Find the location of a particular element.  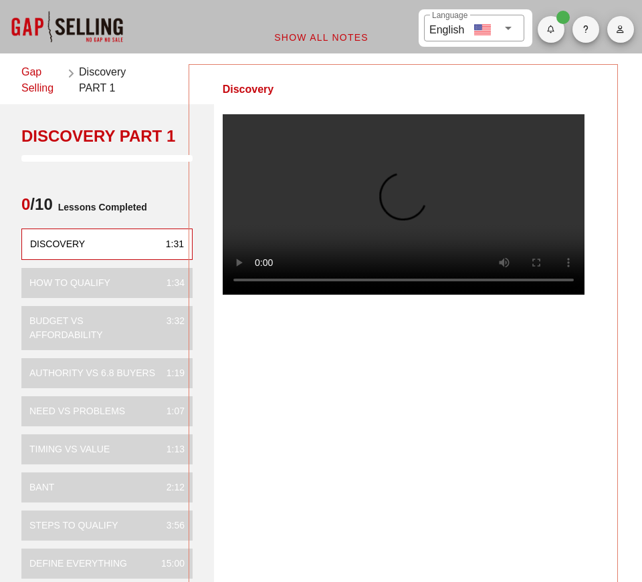

div: How To Qualify is located at coordinates (70, 283).